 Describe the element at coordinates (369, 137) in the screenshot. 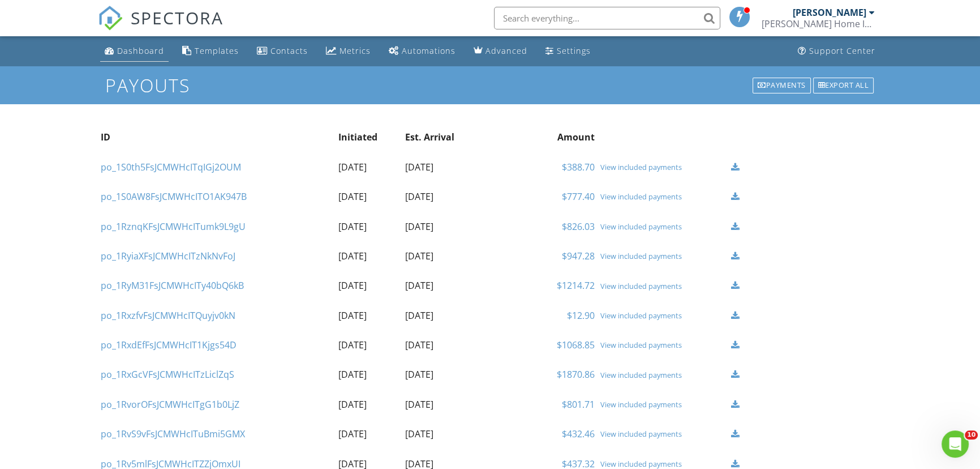

I see `th: Initiated` at that location.